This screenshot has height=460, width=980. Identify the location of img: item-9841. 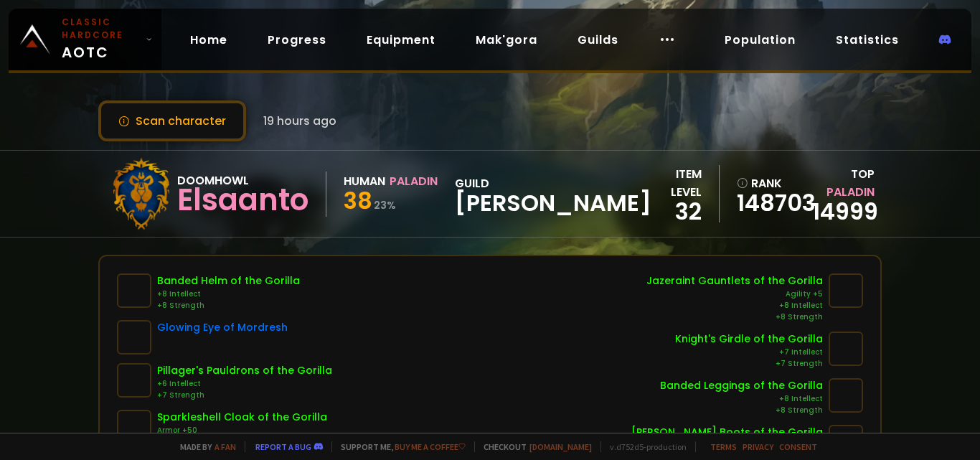
(846, 396).